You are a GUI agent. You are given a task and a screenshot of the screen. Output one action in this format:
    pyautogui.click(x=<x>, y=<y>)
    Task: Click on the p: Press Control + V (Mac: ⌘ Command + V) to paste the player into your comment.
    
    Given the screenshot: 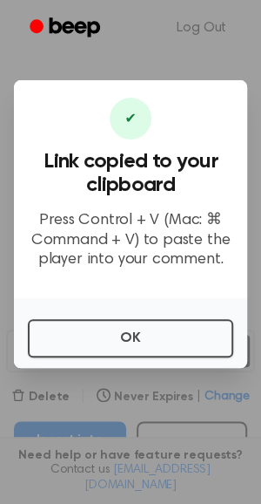 What is the action you would take?
    pyautogui.click(x=131, y=241)
    